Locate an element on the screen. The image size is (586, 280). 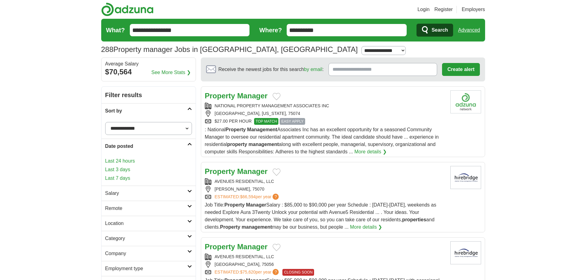
a: ESTIMATED:$66,594per year? is located at coordinates (247, 197).